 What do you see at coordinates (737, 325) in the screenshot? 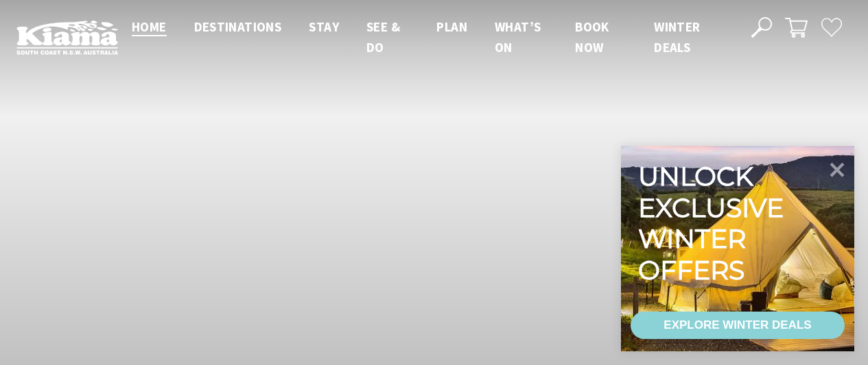
I see `div: EXPLORE WINTER DEALS` at bounding box center [737, 325].